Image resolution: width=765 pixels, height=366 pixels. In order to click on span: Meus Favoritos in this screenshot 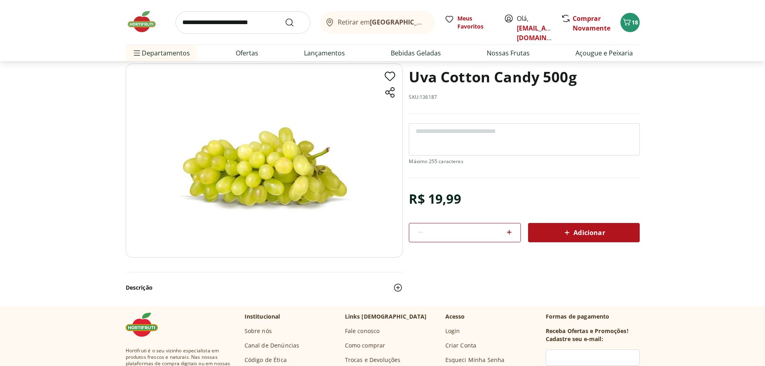, I will do `click(476, 22)`.